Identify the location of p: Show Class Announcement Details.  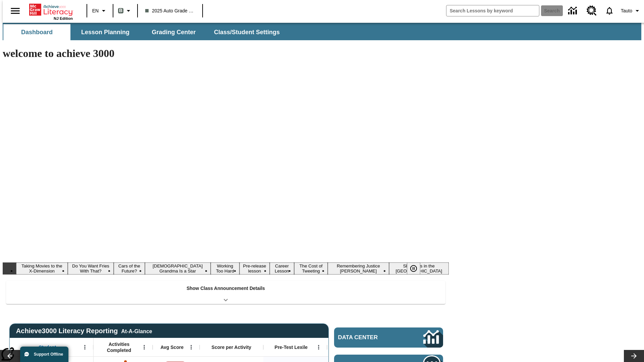
(226, 288).